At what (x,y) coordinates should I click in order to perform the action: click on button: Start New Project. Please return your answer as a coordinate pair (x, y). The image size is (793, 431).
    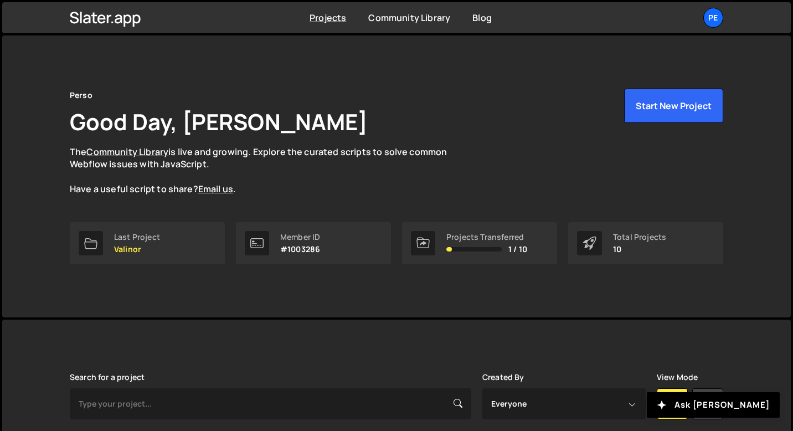
    Looking at the image, I should click on (673, 106).